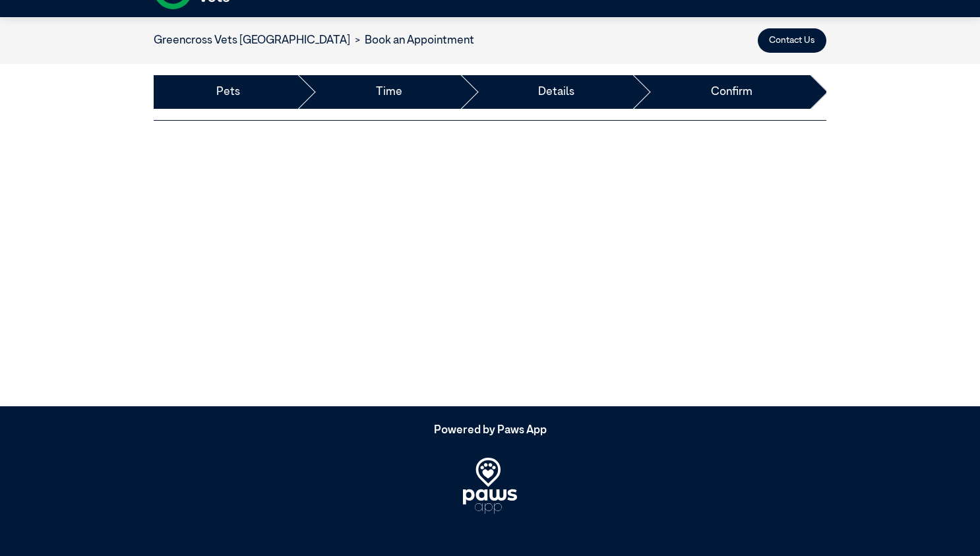  I want to click on a: Confirm, so click(731, 93).